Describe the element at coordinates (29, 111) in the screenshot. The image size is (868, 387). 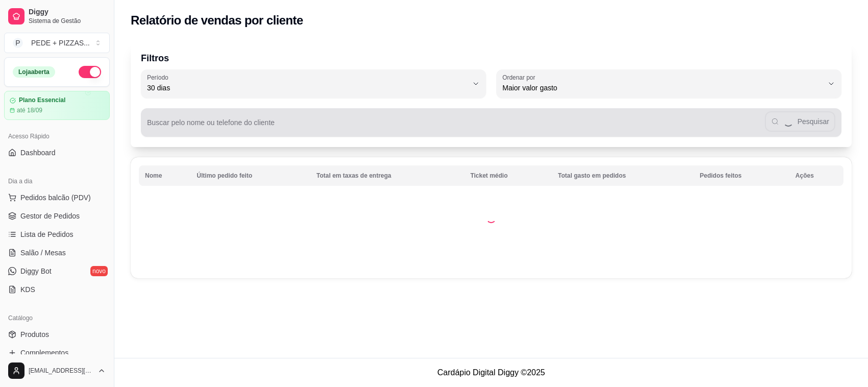
I see `article: até 18/09` at that location.